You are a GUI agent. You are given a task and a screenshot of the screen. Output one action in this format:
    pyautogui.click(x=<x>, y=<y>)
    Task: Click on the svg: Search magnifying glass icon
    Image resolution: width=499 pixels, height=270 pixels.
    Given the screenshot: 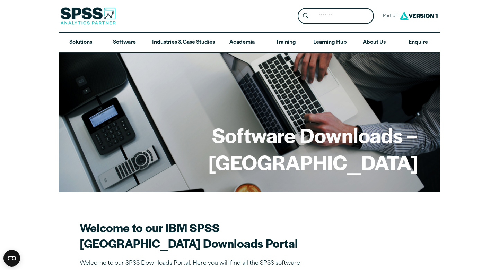 What is the action you would take?
    pyautogui.click(x=306, y=16)
    